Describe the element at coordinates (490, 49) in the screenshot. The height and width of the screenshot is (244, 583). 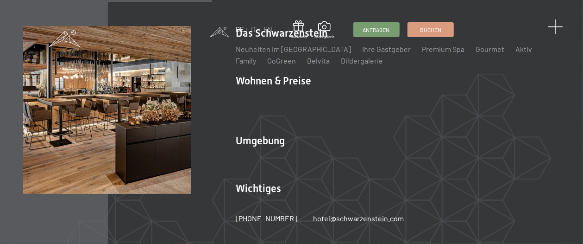
I see `a: Gourmet` at that location.